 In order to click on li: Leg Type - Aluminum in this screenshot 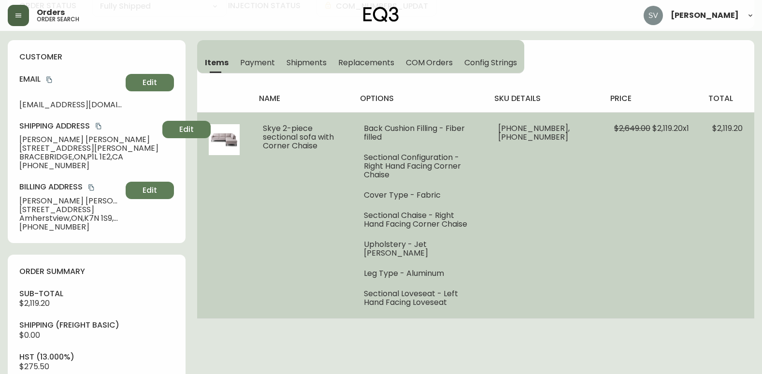, I will do `click(419, 273)`.